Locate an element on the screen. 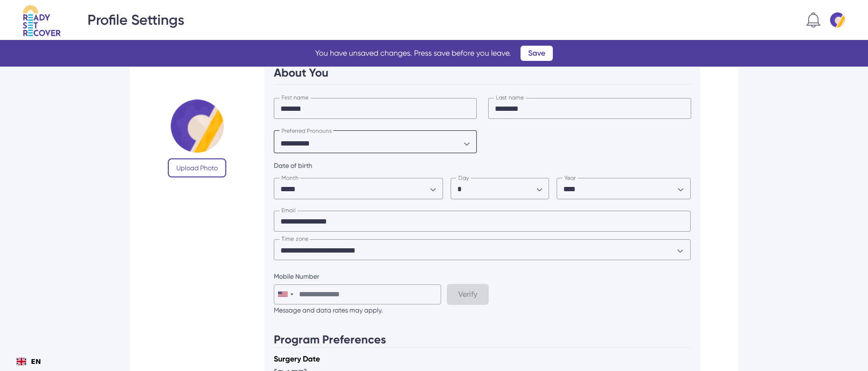  a: EN is located at coordinates (29, 362).